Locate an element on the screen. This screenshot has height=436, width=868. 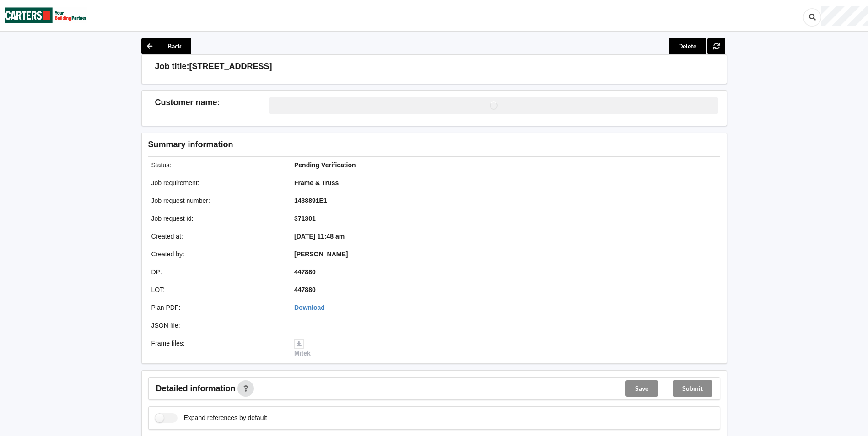
img: Carters is located at coordinates (45, 15).